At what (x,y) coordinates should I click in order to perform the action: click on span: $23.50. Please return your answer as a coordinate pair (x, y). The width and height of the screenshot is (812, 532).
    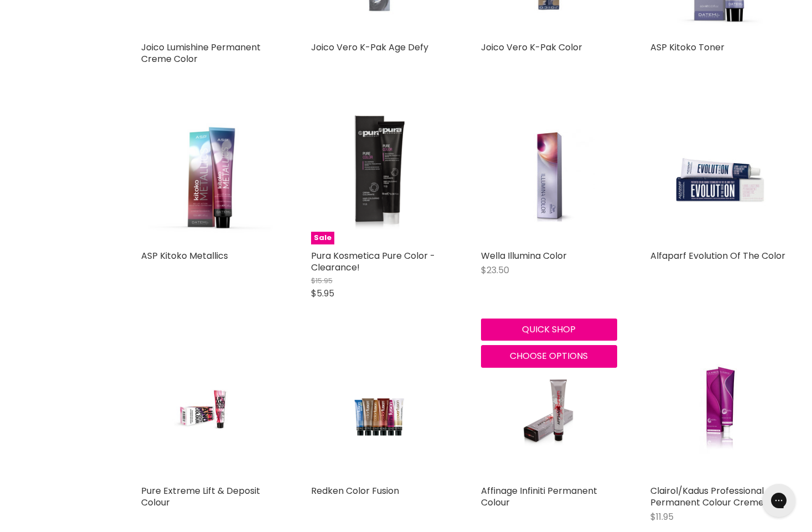
    Looking at the image, I should click on (495, 270).